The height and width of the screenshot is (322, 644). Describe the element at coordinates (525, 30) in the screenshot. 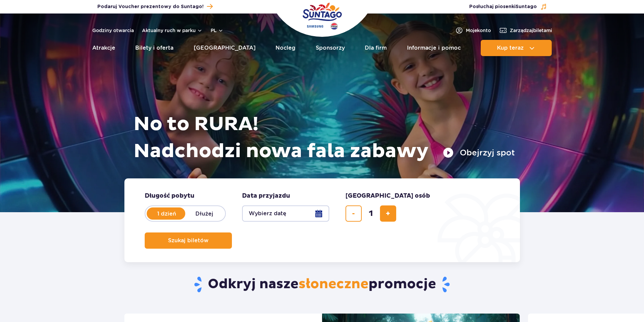

I see `a: Zarządzajbiletami` at that location.